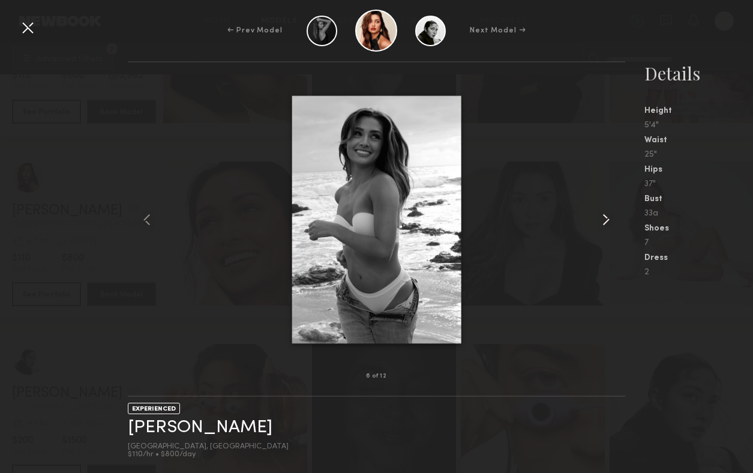 Image resolution: width=753 pixels, height=473 pixels. What do you see at coordinates (497, 31) in the screenshot?
I see `div: Next Model →` at bounding box center [497, 31].